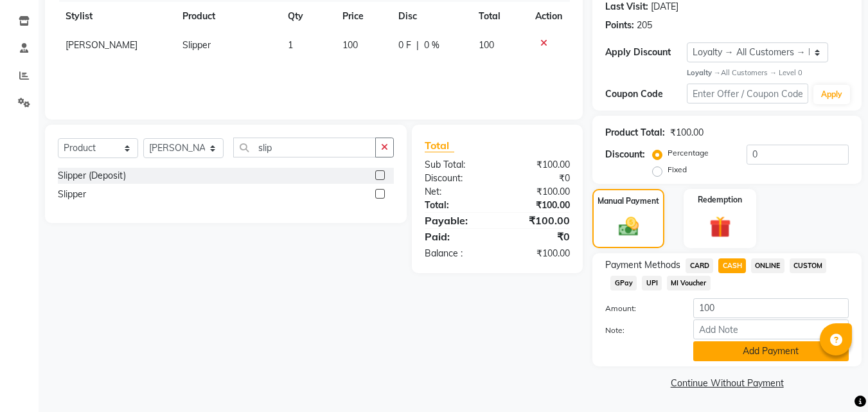  I want to click on span: Payment Methods, so click(643, 265).